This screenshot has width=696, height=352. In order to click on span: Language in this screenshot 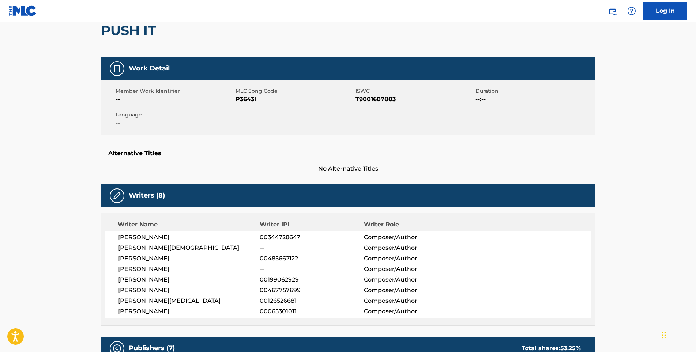, I will do `click(174, 115)`.